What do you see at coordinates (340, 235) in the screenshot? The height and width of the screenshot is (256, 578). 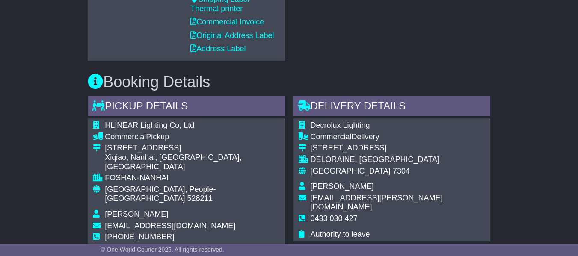 I see `span: Authority to leave` at bounding box center [340, 235].